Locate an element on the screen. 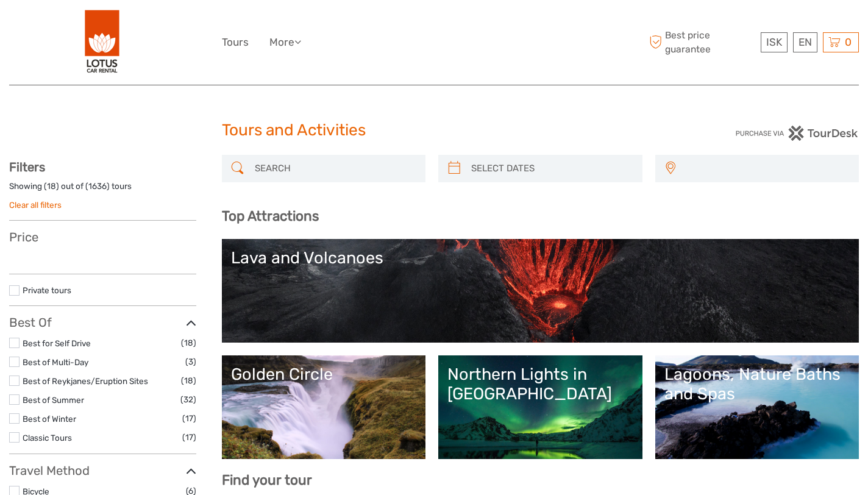 The height and width of the screenshot is (495, 868). input: SELECT DATES is located at coordinates (551, 168).